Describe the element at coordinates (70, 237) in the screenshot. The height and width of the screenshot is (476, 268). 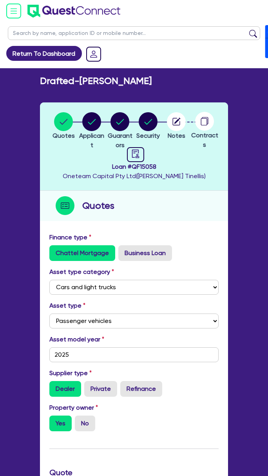
I see `label: Finance type` at that location.